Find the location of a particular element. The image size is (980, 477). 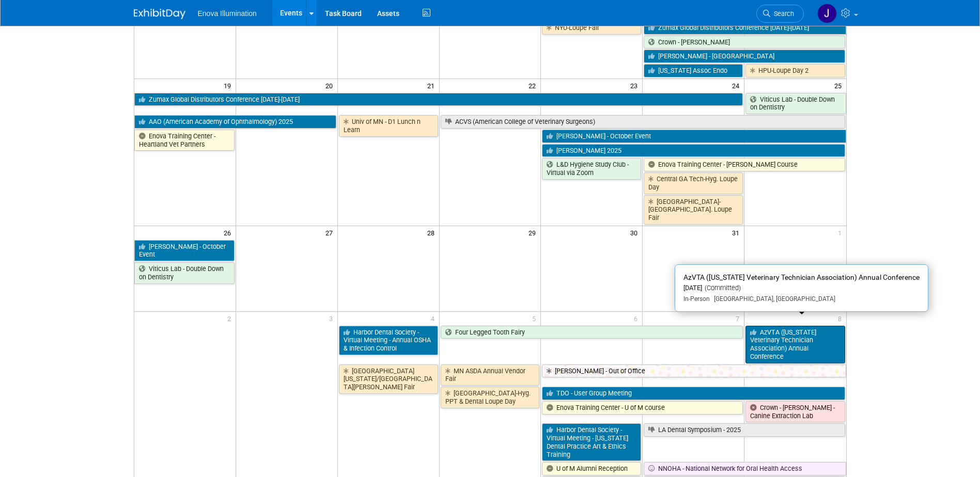

a: Enova Training Center - U of M course is located at coordinates (642, 409).